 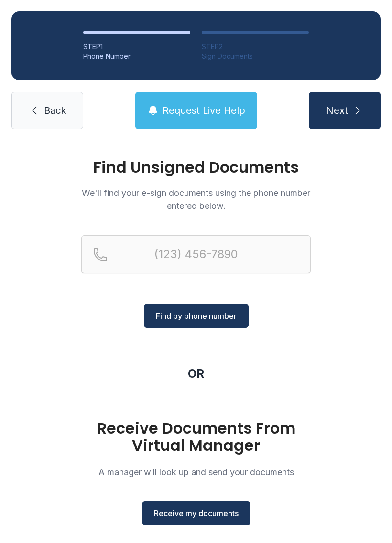 I want to click on h1: Receive Documents From Virtual Manager, so click(x=196, y=437).